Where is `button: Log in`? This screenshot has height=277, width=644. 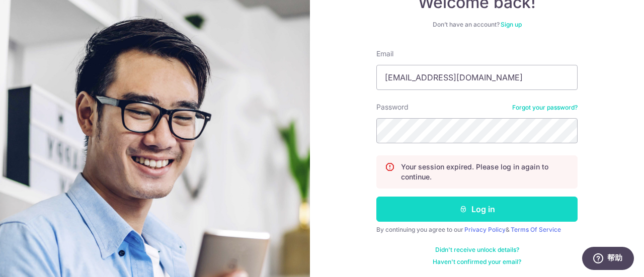
button: Log in is located at coordinates (477, 209).